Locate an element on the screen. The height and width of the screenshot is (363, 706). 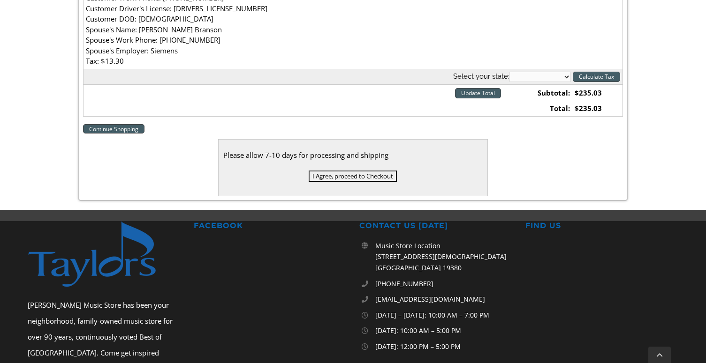
a: Continue Shopping is located at coordinates (113, 129).